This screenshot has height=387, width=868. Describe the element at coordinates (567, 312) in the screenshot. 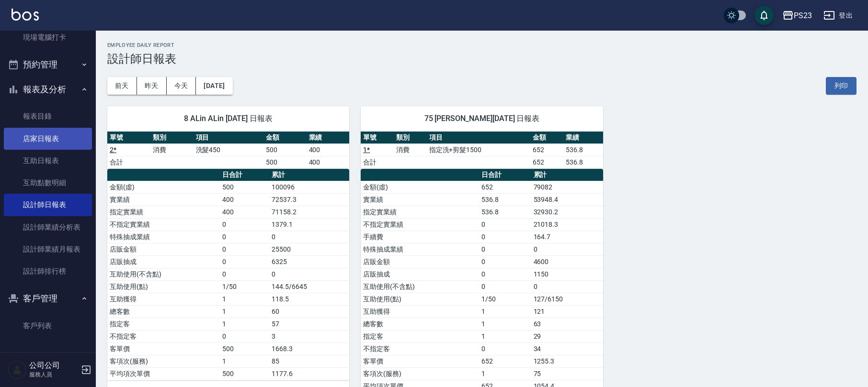

I see `td: 121` at that location.